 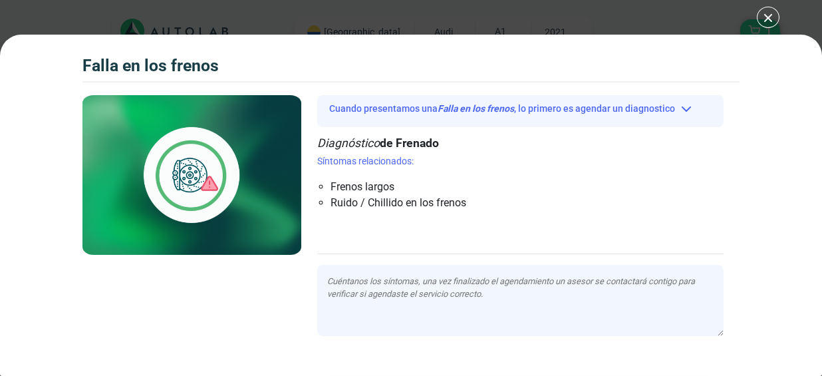 What do you see at coordinates (488, 203) in the screenshot?
I see `li: Ruido / Chillido en los frenos` at bounding box center [488, 203].